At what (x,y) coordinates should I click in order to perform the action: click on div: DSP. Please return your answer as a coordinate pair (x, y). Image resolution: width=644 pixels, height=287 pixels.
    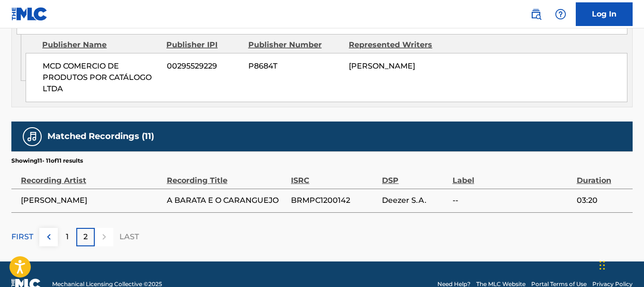
    Looking at the image, I should click on (414, 176).